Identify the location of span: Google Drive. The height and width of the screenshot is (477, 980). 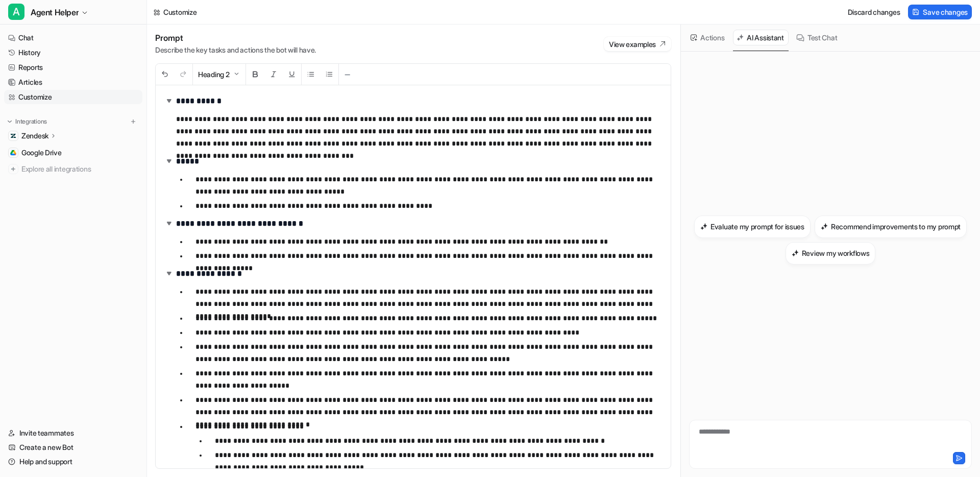
(42, 153).